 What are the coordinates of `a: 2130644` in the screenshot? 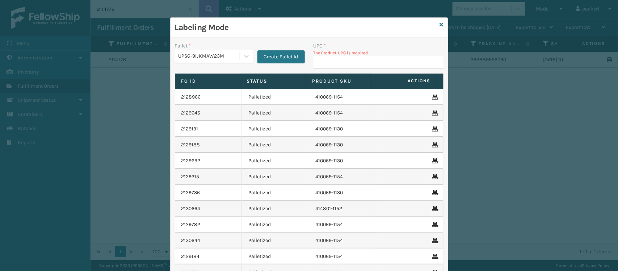 It's located at (191, 240).